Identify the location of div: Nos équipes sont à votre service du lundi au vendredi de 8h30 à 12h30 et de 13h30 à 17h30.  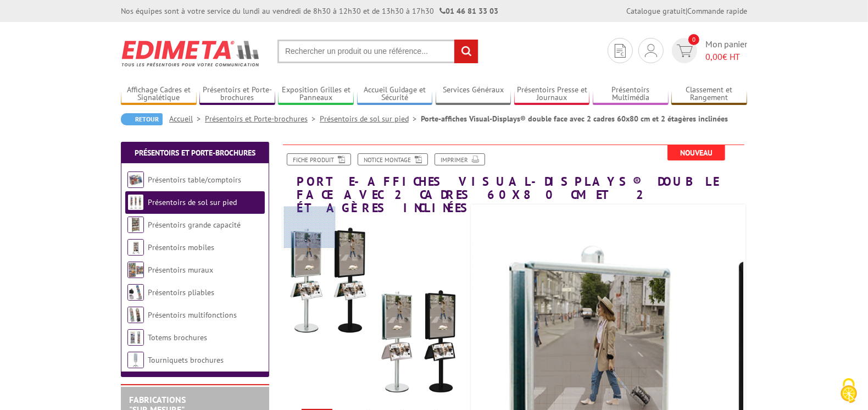
(309, 11).